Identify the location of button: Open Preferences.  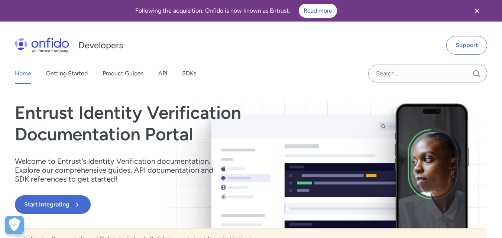
(14, 225).